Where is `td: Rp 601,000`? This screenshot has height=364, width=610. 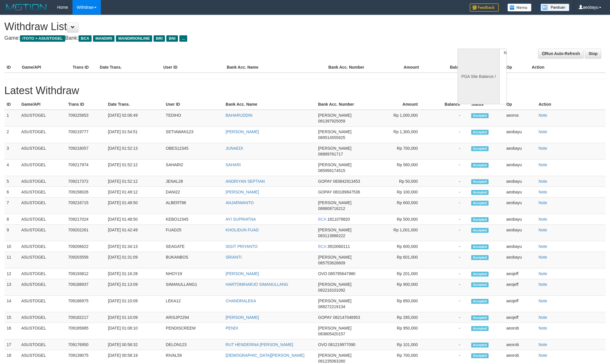 td: Rp 601,000 is located at coordinates (401, 260).